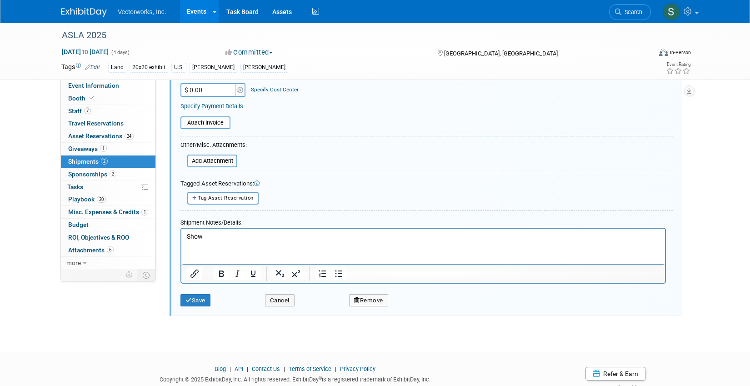 The height and width of the screenshot is (386, 750). Describe the element at coordinates (214, 146) in the screenshot. I see `div: Other/Misc. Attachments:` at that location.